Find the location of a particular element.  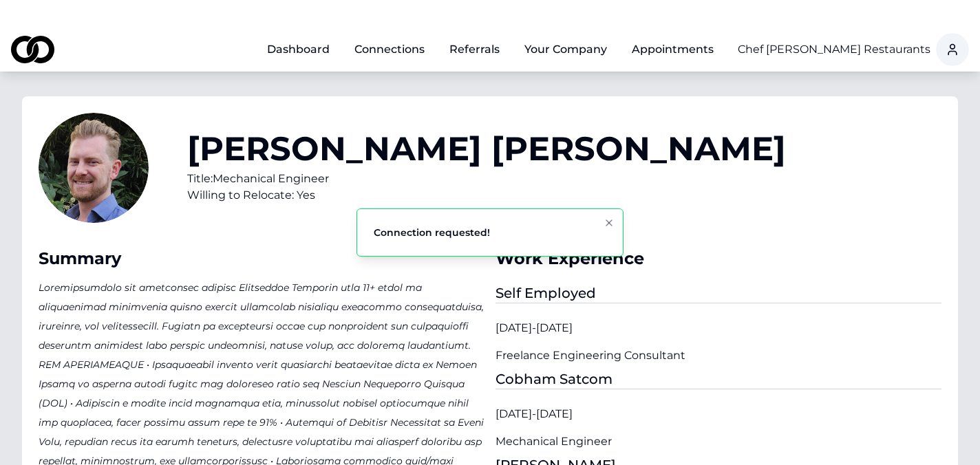

div: Title: Mechanical Engineer is located at coordinates (487, 179).